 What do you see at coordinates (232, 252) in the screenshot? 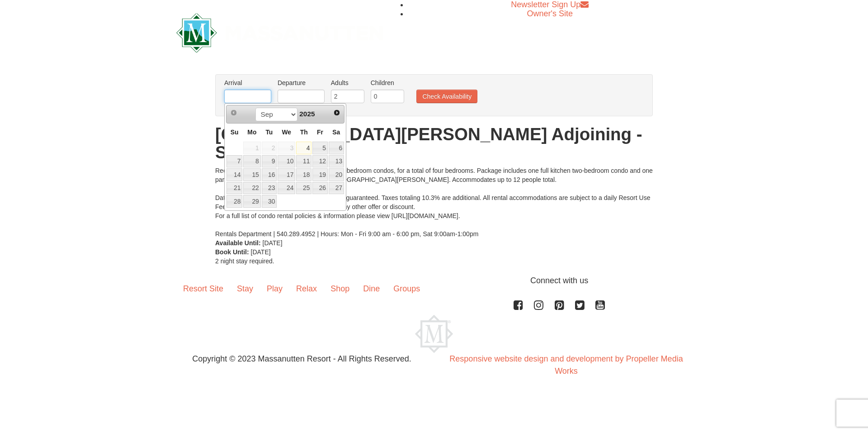
I see `strong: Book Until:` at bounding box center [232, 252].